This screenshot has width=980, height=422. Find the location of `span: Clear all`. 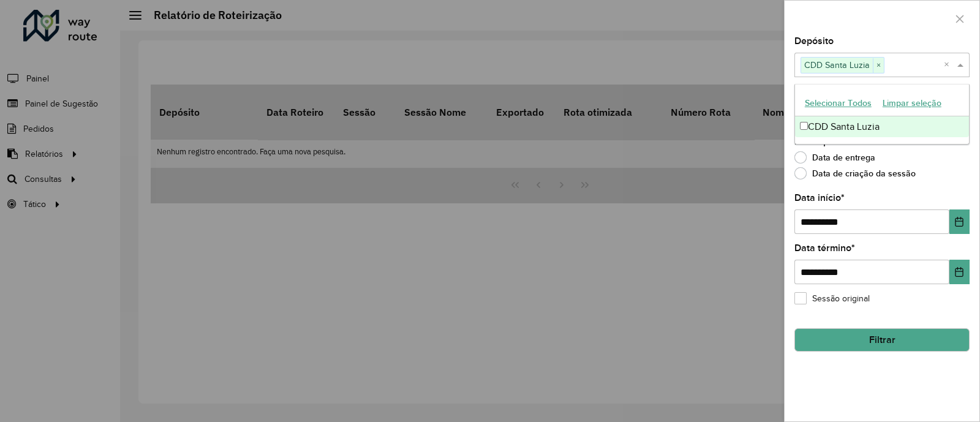

span: Clear all is located at coordinates (948, 65).